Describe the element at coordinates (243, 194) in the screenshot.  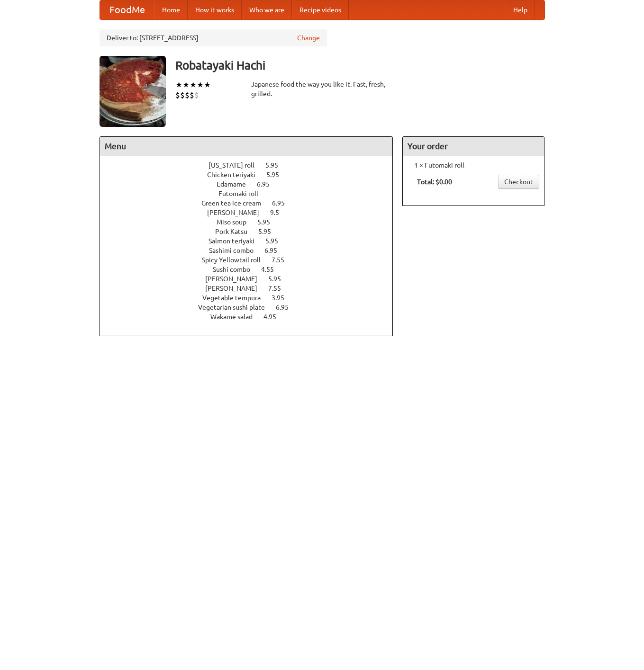
I see `span: Futomaki roll` at that location.